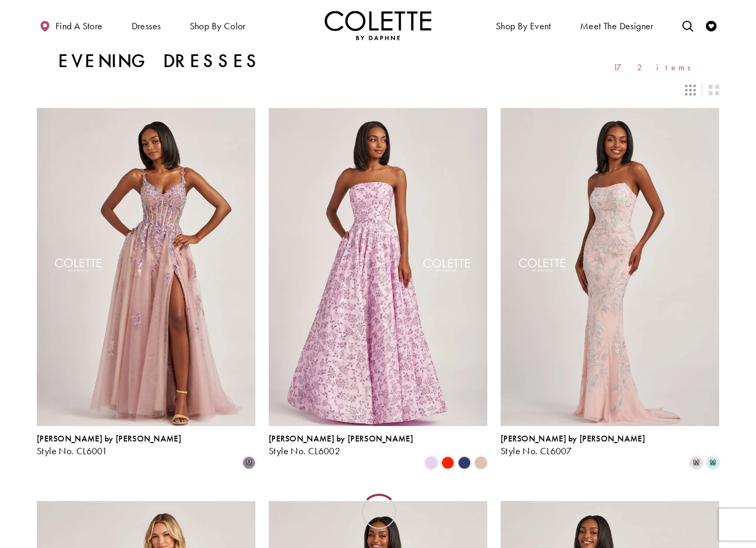  I want to click on img: Colette by Daphne, so click(378, 25).